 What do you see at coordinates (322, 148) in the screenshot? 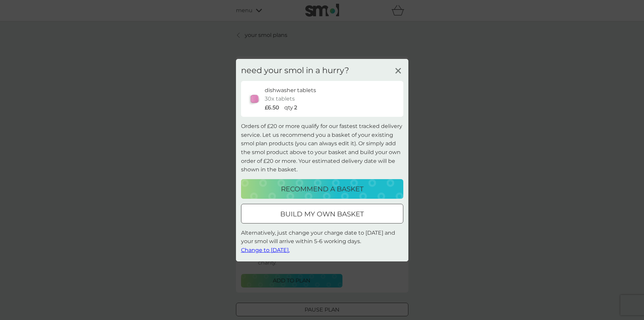
I see `p: Orders of £20 or more qualify for our fastest tracked delivery service. Let us recommend you a ba...` at bounding box center [322, 148].